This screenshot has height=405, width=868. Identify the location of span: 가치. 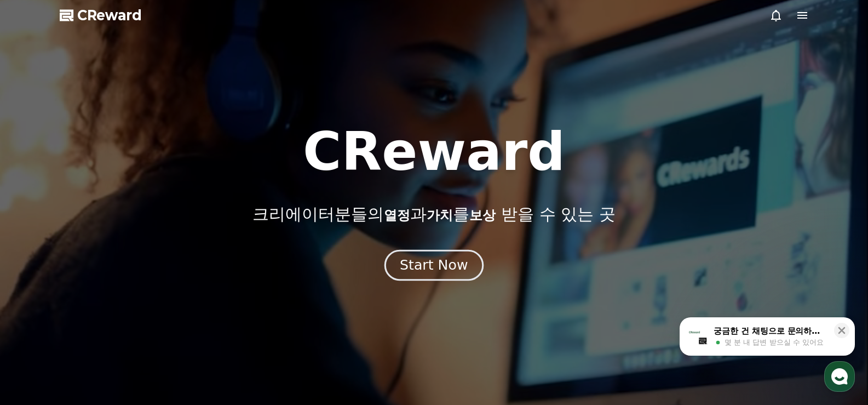
(440, 216).